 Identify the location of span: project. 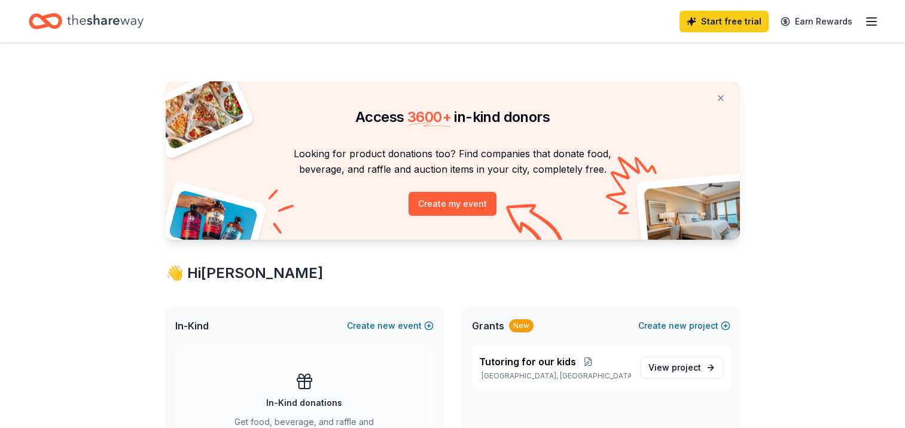
(686, 367).